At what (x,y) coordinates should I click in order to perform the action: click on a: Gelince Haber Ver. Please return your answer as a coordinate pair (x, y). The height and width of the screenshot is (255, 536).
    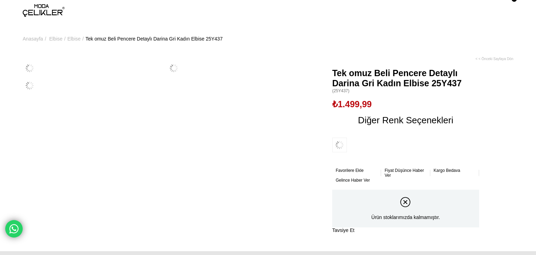
    Looking at the image, I should click on (357, 180).